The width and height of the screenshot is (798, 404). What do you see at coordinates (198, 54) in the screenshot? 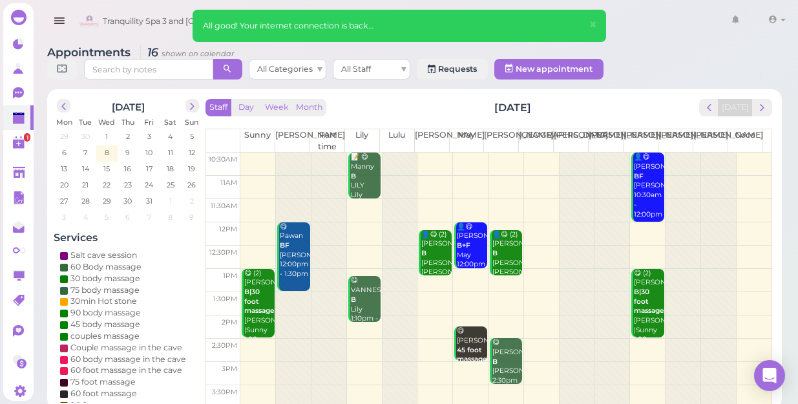
I see `small: shown on calendar` at bounding box center [198, 54].